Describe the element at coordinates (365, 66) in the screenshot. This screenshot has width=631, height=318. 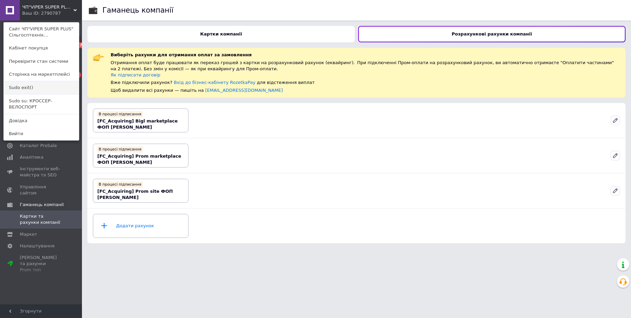
I see `div: Отримання оплат буде працювати як переказ грошей з картки на розрахунковий рахунок (еквайринг). П...` at that location.